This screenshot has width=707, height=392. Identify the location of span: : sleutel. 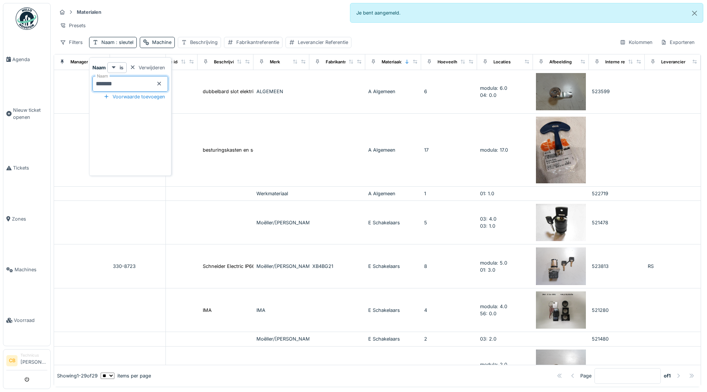
(124, 42).